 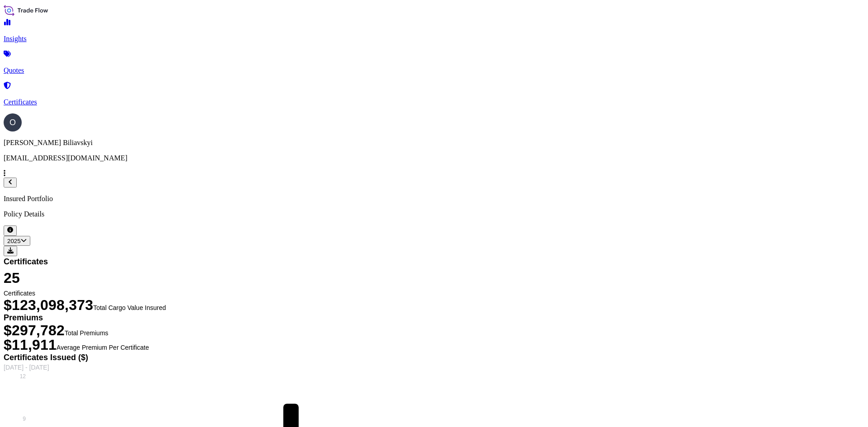 I want to click on span: 098, so click(x=53, y=305).